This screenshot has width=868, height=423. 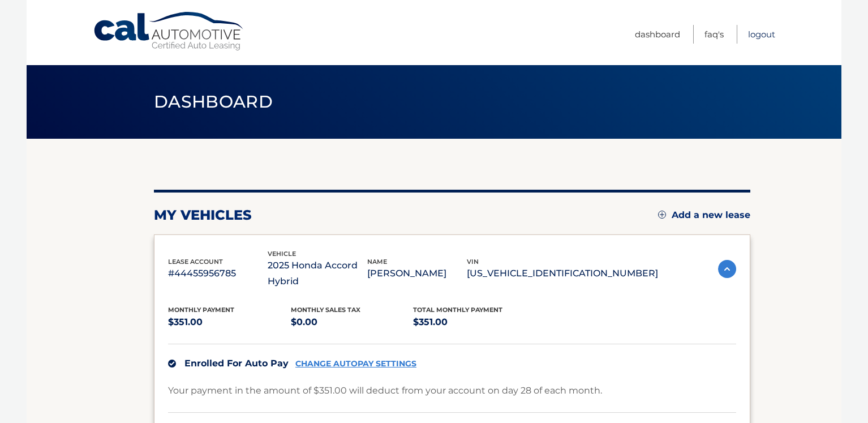 What do you see at coordinates (201, 310) in the screenshot?
I see `span: Monthly Payment` at bounding box center [201, 310].